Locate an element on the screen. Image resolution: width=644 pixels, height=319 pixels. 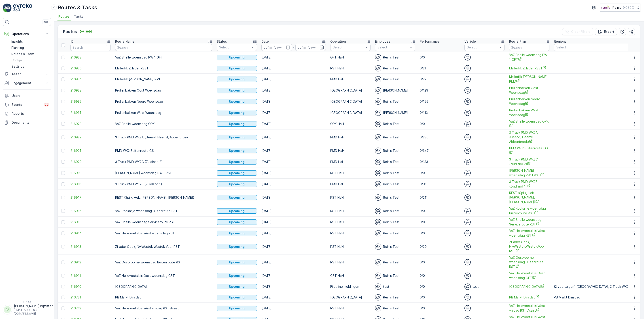
a: REST (Spijk, Hek, simon, Geerv) is located at coordinates (529, 197).